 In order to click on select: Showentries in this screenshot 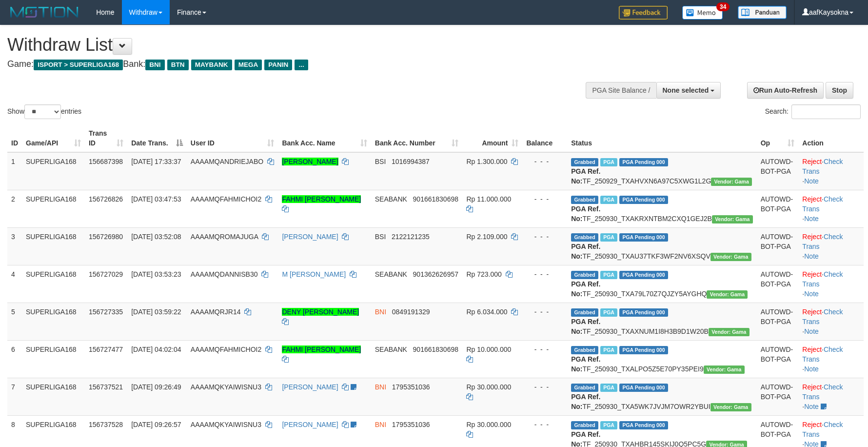, I will do `click(42, 112)`.